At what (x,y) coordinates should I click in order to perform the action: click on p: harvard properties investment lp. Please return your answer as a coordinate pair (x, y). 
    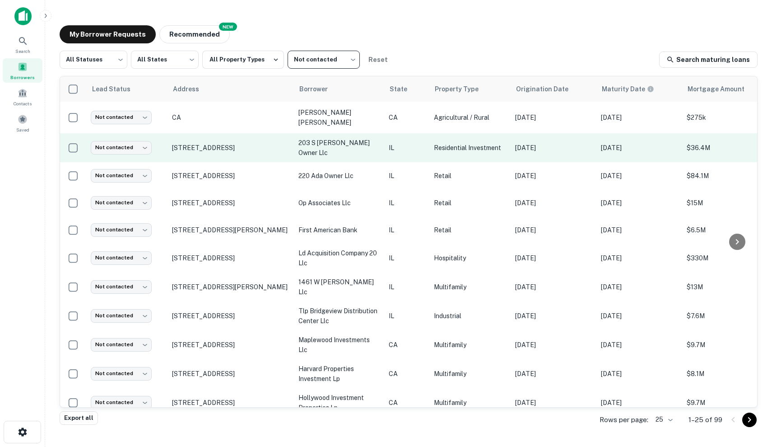
    Looking at the image, I should click on (339, 373).